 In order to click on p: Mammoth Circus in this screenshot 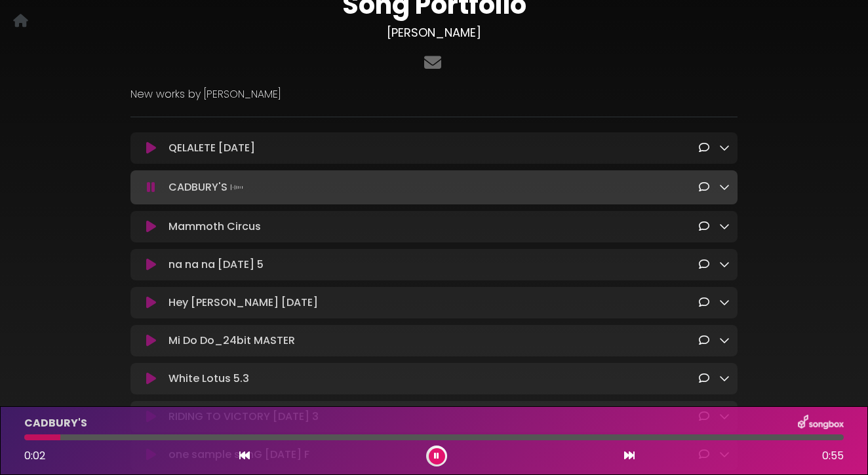, I will do `click(215, 226)`.